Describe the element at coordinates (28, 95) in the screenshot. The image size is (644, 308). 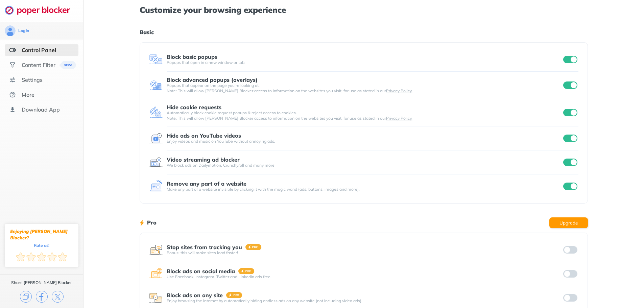
I see `div: More` at that location.